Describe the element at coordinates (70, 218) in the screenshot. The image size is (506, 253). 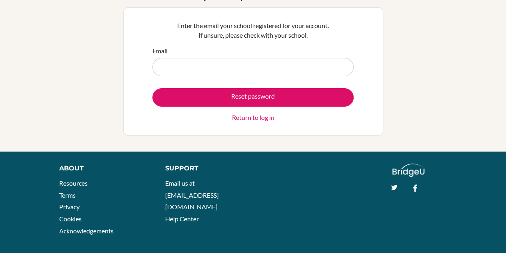
I see `a: Cookies` at that location.